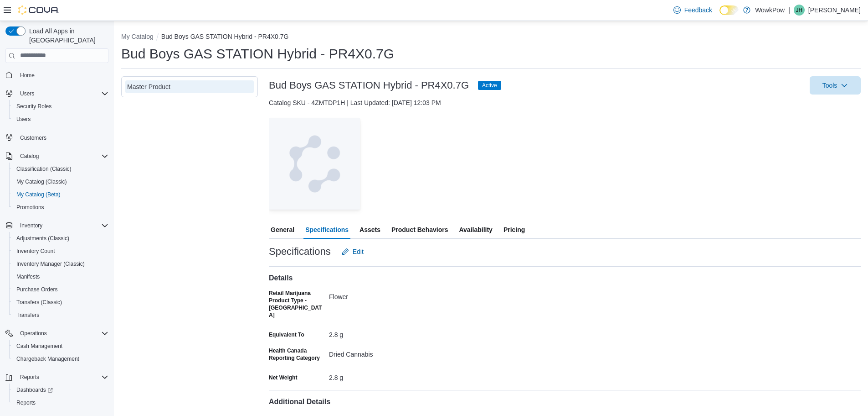  What do you see at coordinates (61, 182) in the screenshot?
I see `button: My Catalog (Classic)` at bounding box center [61, 182].